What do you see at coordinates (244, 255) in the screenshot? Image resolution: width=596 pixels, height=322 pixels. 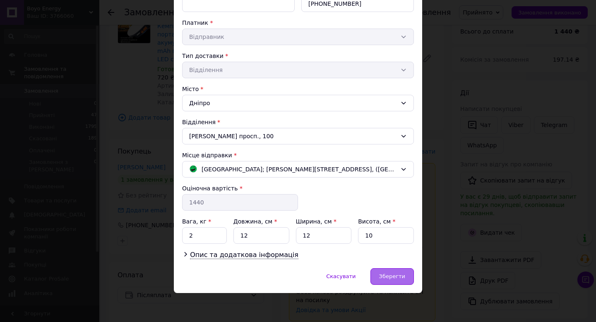 I see `span: Опис та додаткова інформація` at bounding box center [244, 255].